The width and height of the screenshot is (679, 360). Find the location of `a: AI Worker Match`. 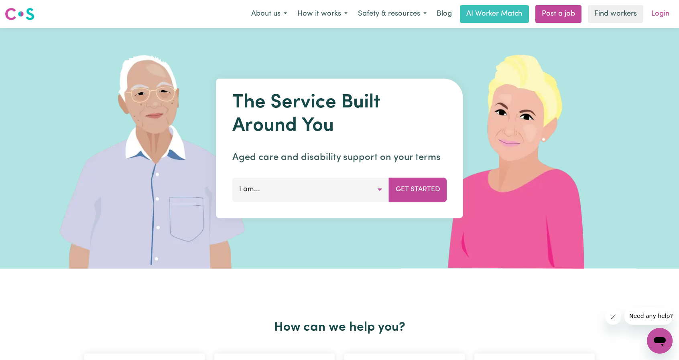

a: AI Worker Match is located at coordinates (494, 14).